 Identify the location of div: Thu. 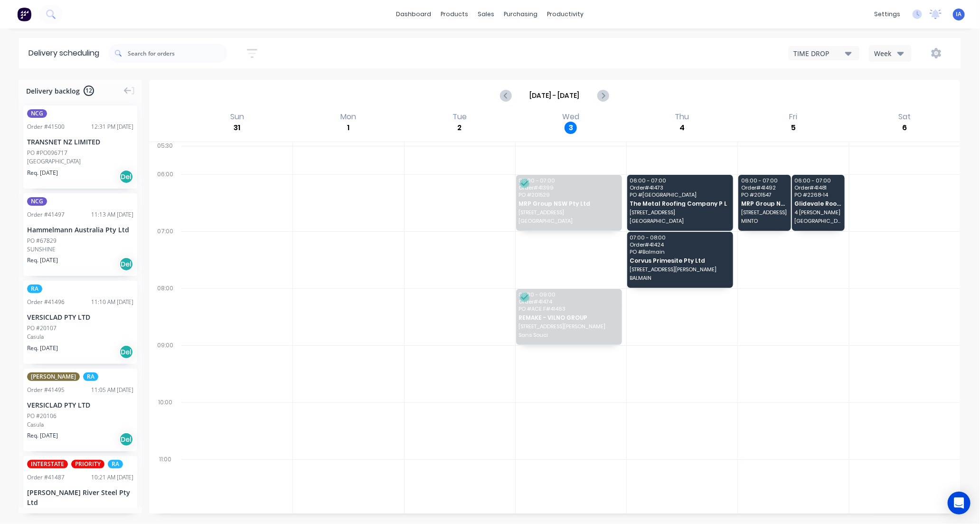
(682, 117).